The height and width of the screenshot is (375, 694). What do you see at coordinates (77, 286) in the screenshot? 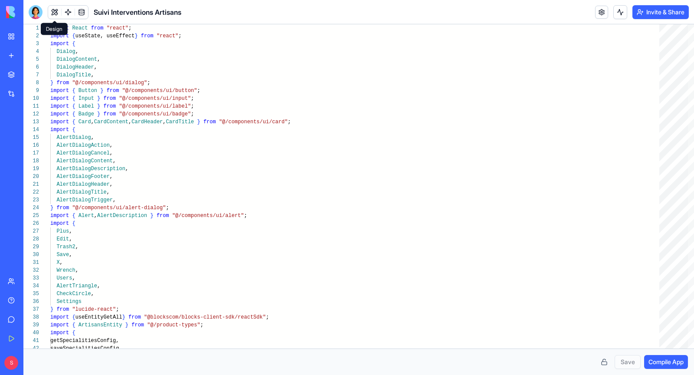
I see `span: AlertTriangle` at bounding box center [77, 286].